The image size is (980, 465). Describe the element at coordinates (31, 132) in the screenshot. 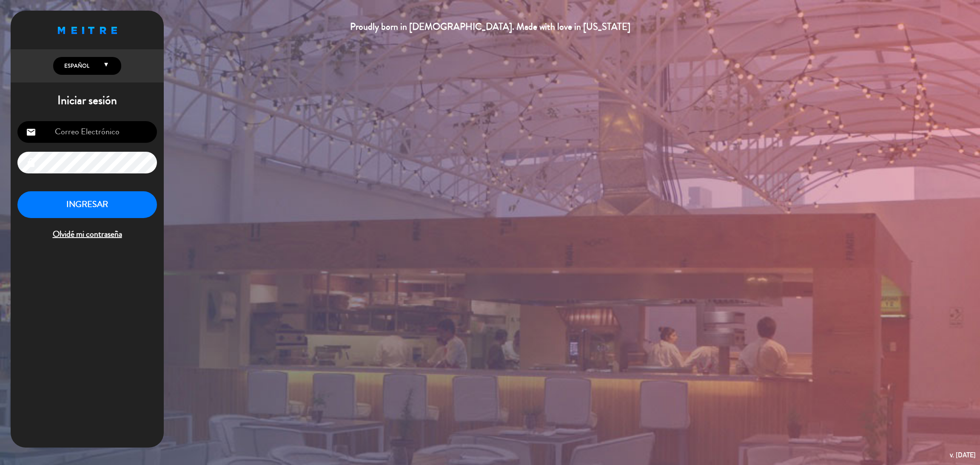

I see `i: email` at that location.